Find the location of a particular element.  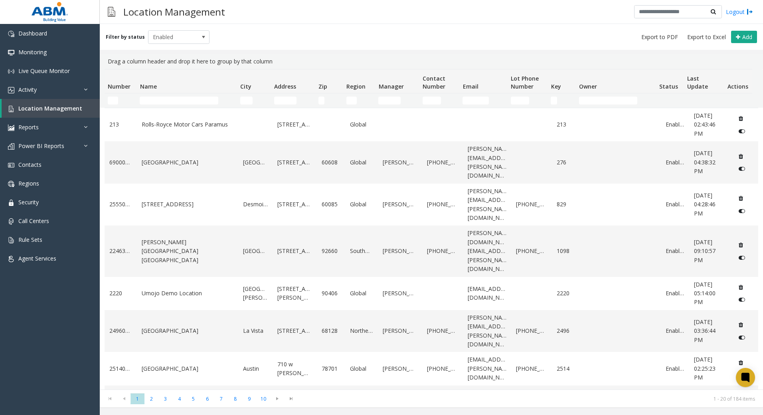

td: Lot Phone Number Filter is located at coordinates (527, 101).